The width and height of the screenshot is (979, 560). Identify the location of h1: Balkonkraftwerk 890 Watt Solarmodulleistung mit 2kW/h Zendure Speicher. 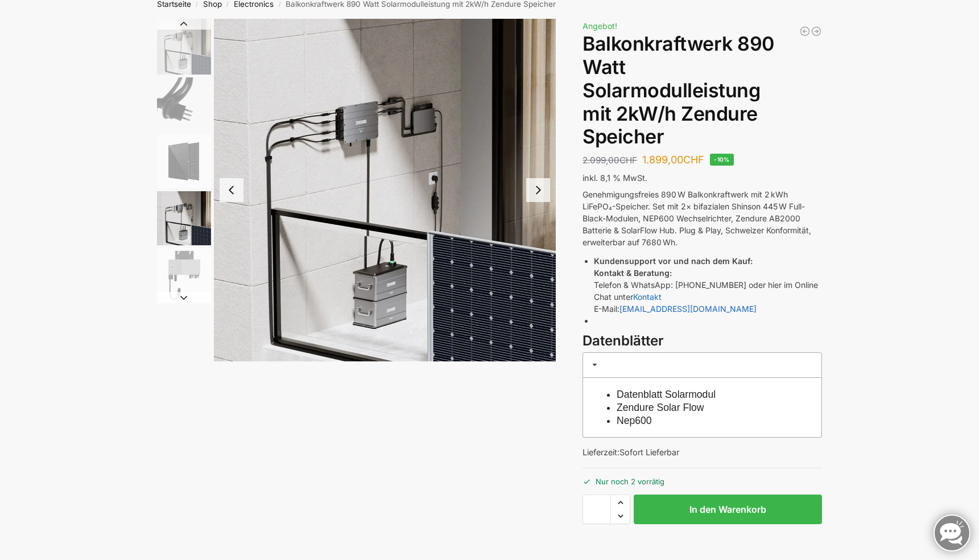
(702, 91).